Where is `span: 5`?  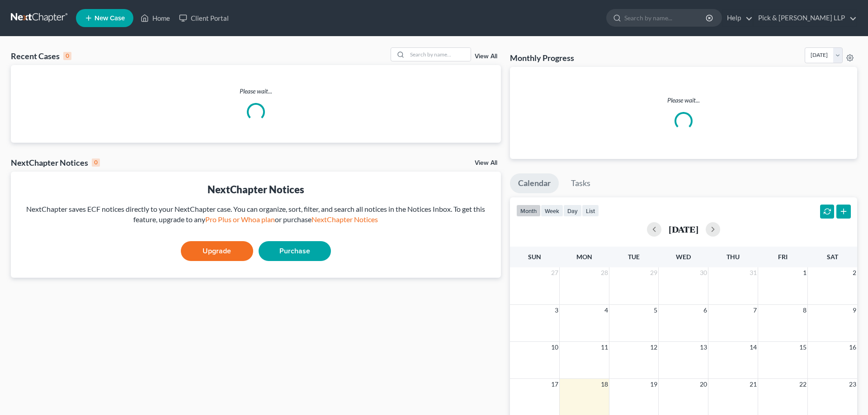
span: 5 is located at coordinates (656, 310).